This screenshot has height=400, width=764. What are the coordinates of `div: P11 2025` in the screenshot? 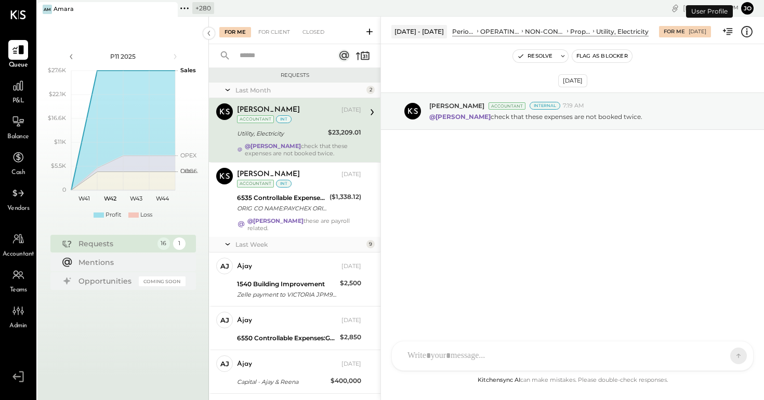 It's located at (123, 56).